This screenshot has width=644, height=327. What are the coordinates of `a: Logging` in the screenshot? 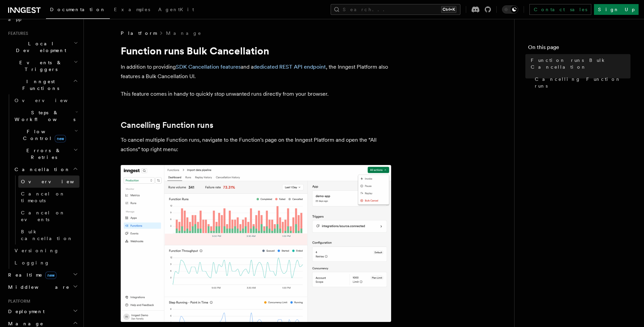 It's located at (46, 263).